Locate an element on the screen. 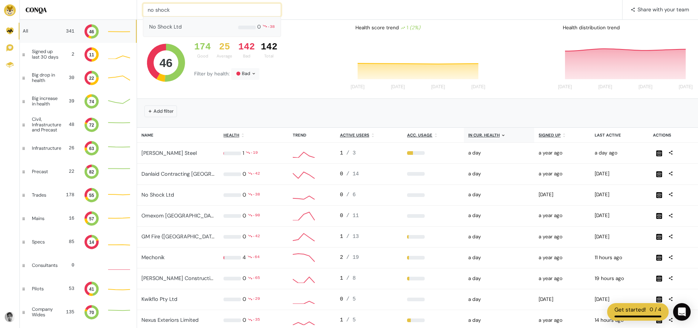 The height and width of the screenshot is (328, 698). span: Filter by health: is located at coordinates (212, 74).